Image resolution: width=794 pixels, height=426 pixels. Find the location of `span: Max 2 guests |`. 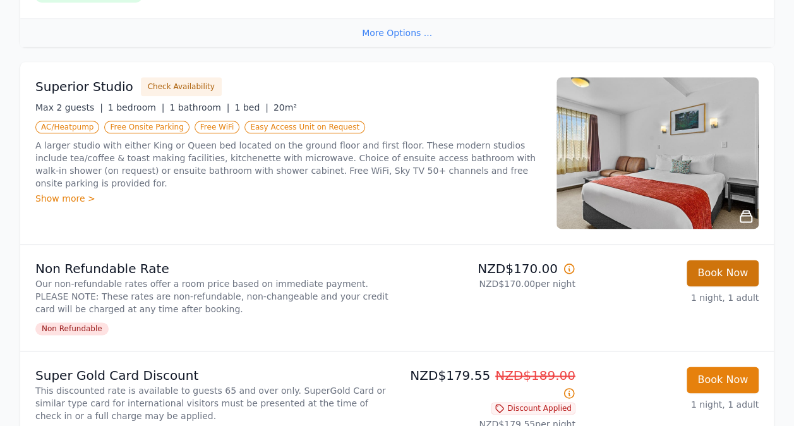

span: Max 2 guests | is located at coordinates (69, 107).